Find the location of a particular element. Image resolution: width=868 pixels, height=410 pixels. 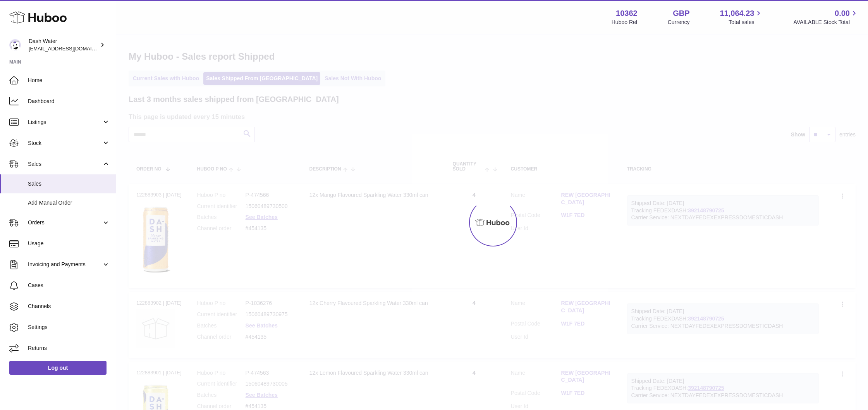

span: Total sales is located at coordinates (746, 22).